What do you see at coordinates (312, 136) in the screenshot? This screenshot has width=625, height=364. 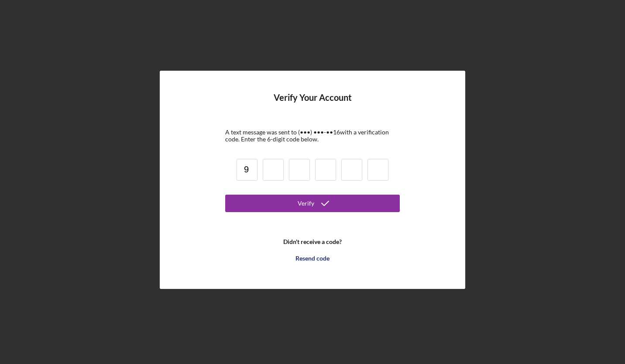 I see `div: A text message was sent to (•••) •••-•• 16 with a verification code. Enter the 6-digit code below.` at bounding box center [312, 136].